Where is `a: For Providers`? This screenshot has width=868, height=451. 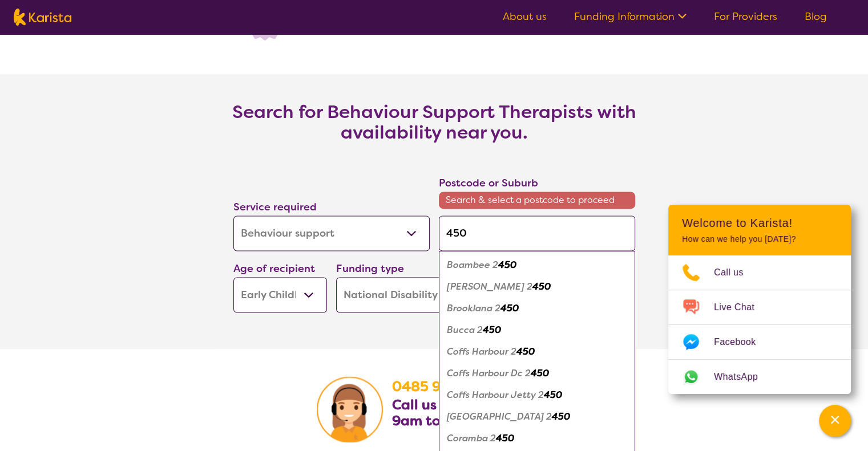
a: For Providers is located at coordinates (745, 16).